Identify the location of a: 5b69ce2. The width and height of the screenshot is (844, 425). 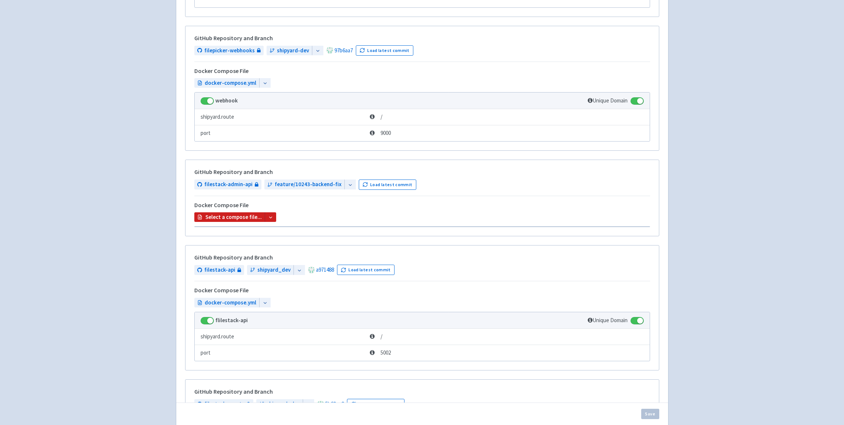
(334, 404).